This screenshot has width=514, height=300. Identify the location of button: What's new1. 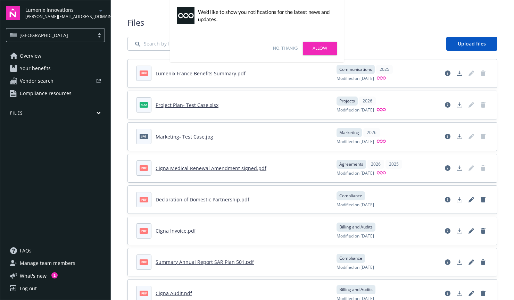
(32, 276).